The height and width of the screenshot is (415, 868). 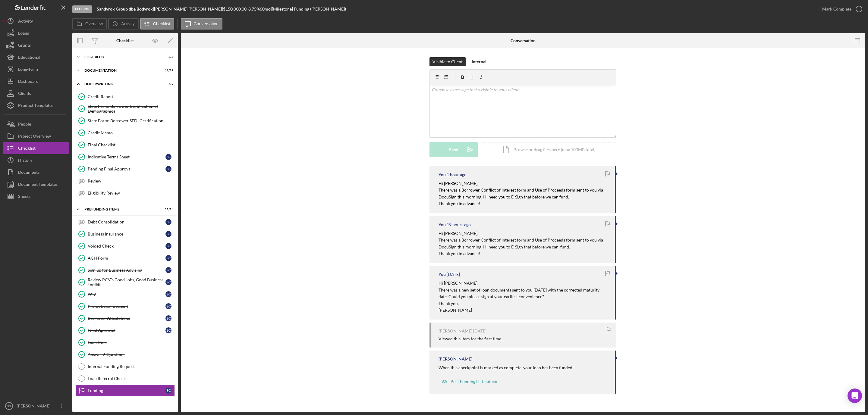 I want to click on div: Checklist, so click(x=27, y=149).